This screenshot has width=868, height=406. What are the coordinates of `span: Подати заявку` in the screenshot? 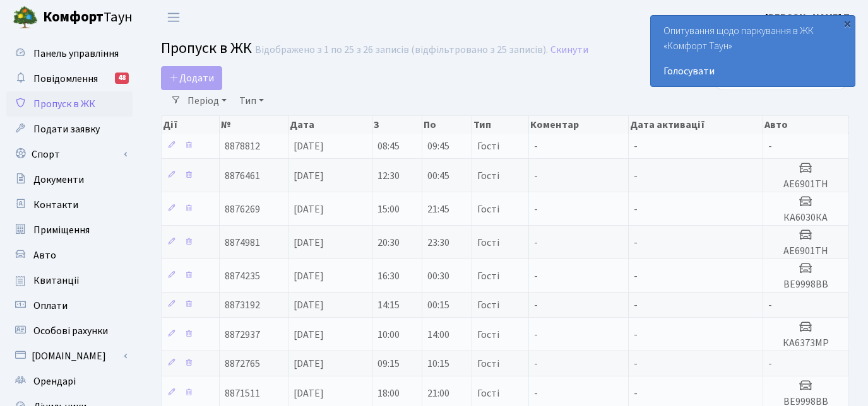 It's located at (66, 129).